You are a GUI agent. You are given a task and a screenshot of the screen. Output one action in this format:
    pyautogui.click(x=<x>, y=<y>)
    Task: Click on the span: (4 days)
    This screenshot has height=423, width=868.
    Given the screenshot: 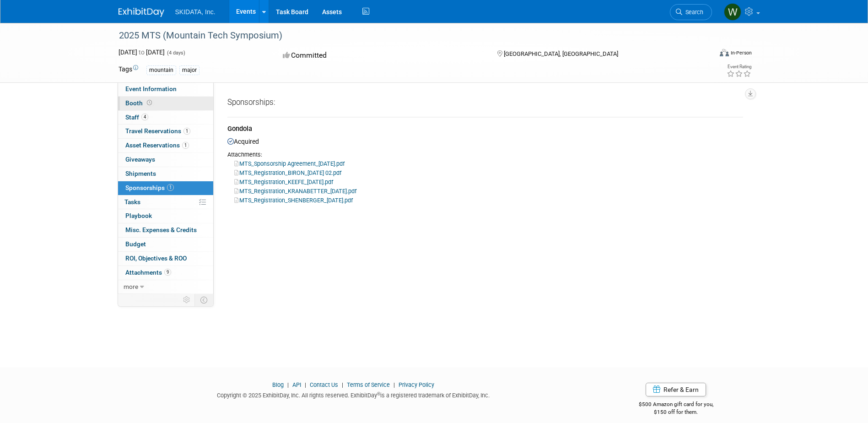 What is the action you would take?
    pyautogui.click(x=176, y=53)
    